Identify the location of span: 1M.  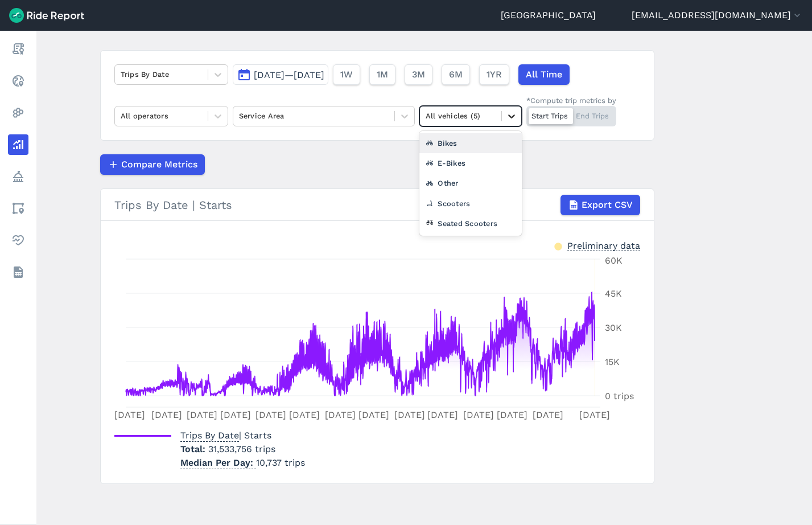
(382, 74).